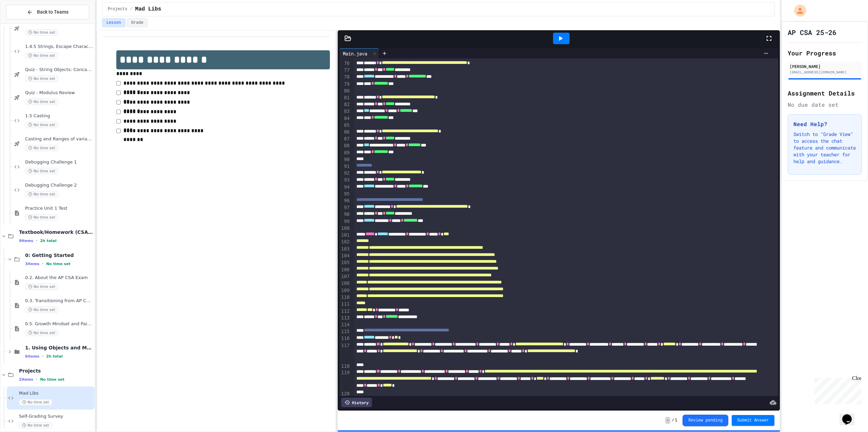  Describe the element at coordinates (345, 221) in the screenshot. I see `div: 99` at that location.